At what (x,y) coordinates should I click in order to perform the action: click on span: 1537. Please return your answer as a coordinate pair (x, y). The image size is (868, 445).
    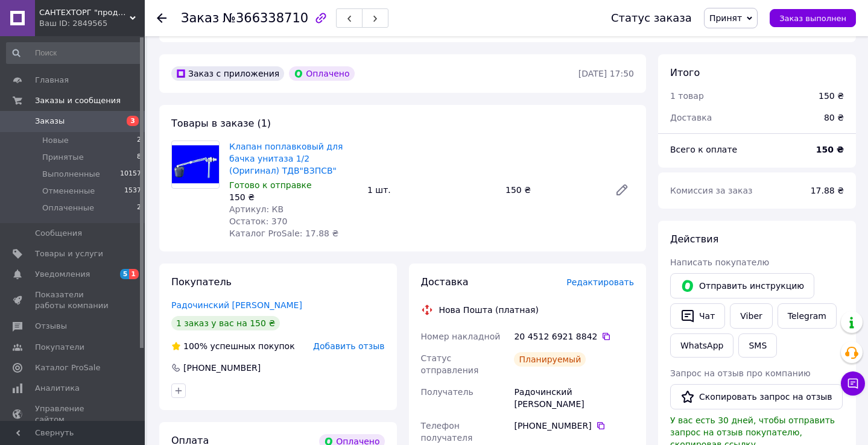
    Looking at the image, I should click on (132, 191).